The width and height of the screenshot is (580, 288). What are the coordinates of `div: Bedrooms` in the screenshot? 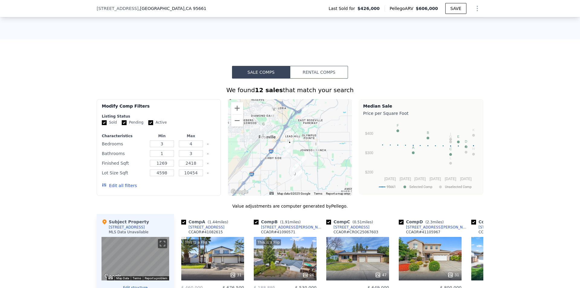 It's located at (124, 144).